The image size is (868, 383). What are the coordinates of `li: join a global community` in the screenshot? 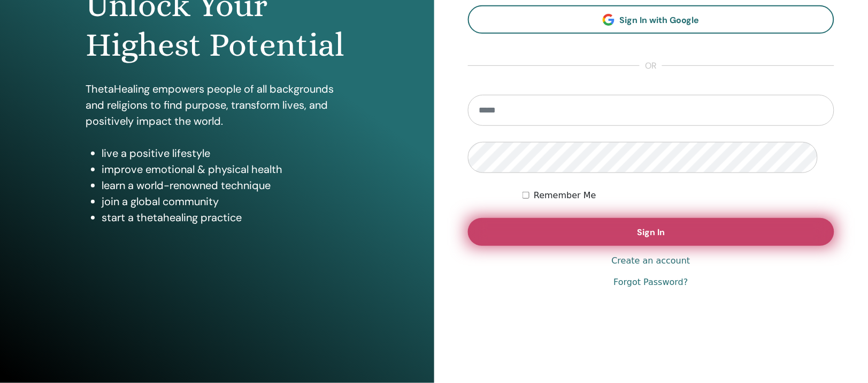 It's located at (225, 201).